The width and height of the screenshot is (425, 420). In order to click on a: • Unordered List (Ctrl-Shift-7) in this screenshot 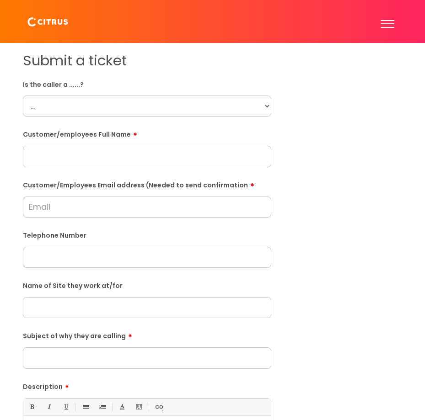, I will do `click(85, 407)`.